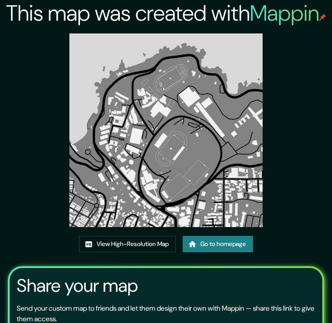 This screenshot has height=323, width=332. I want to click on a: Go to homepage, so click(218, 244).